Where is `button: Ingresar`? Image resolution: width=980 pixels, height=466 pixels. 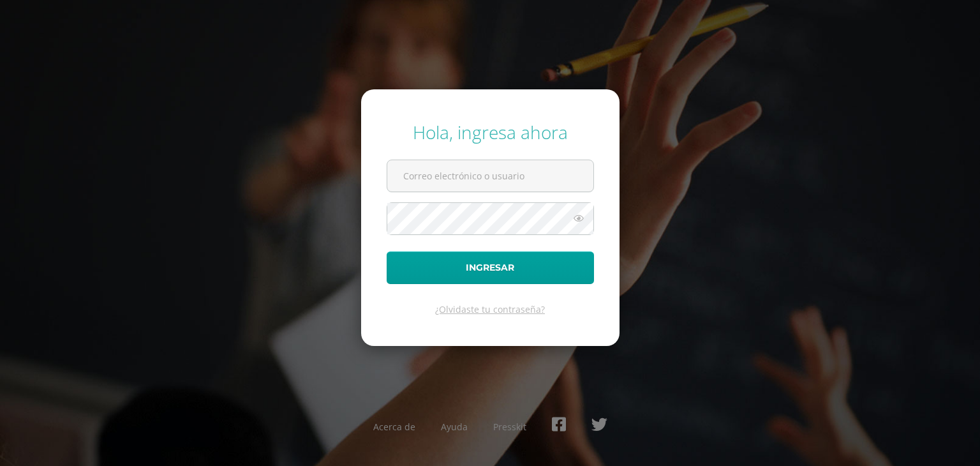
button: Ingresar is located at coordinates (490, 267).